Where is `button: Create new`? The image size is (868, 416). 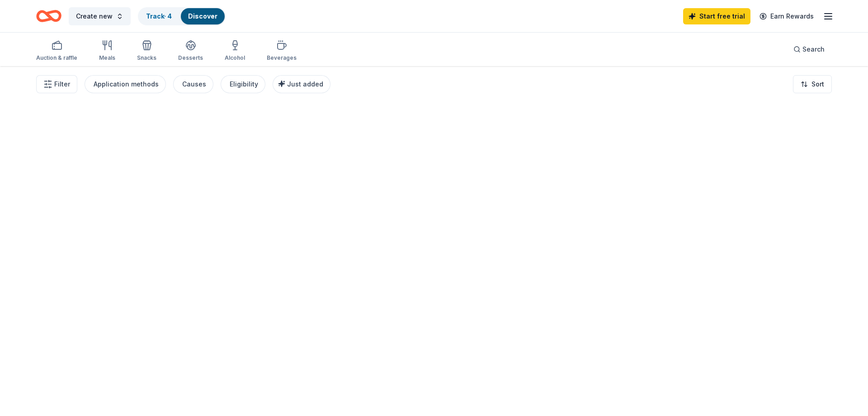 button: Create new is located at coordinates (100, 16).